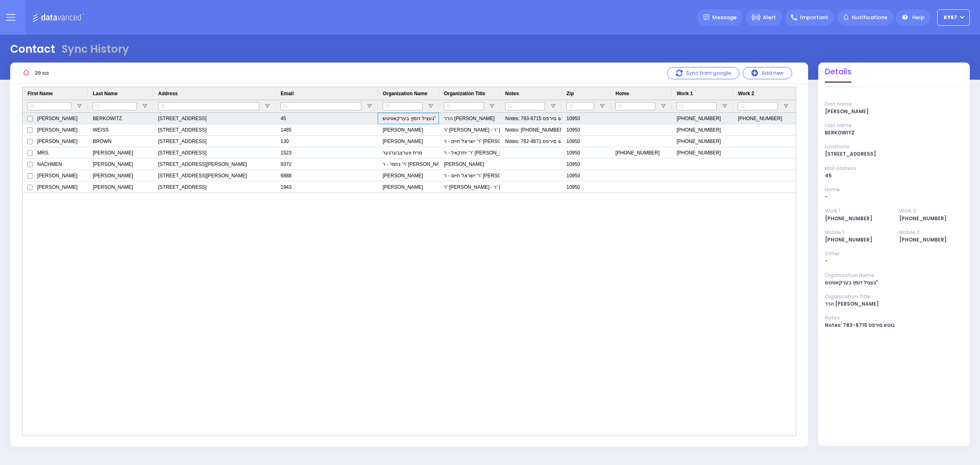 The width and height of the screenshot is (980, 465). I want to click on span: Notes, so click(511, 94).